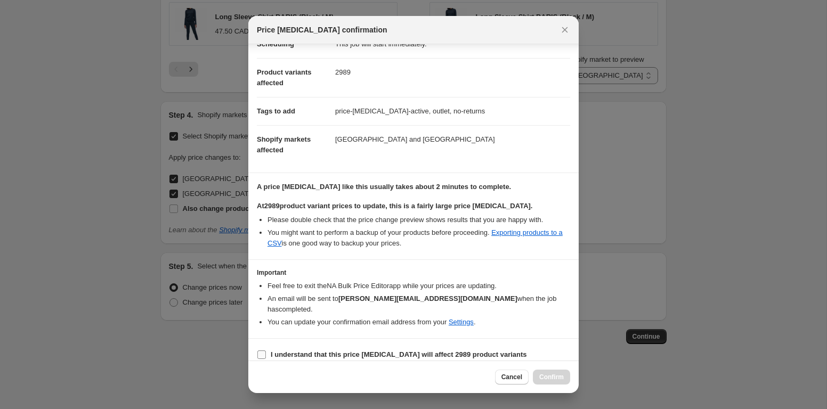 This screenshot has width=827, height=409. Describe the element at coordinates (512, 377) in the screenshot. I see `button: Cancel` at that location.